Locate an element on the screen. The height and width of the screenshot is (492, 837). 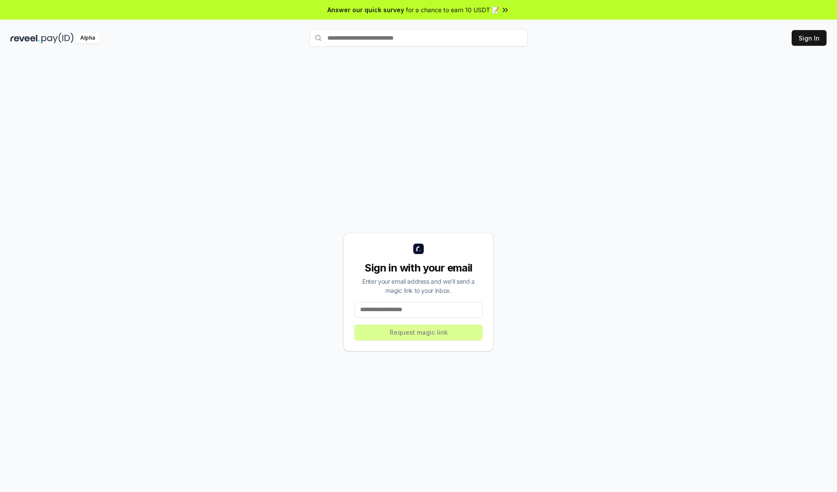
div: Enter your email address and we’ll send a magic link to your inbox. is located at coordinates (418, 286).